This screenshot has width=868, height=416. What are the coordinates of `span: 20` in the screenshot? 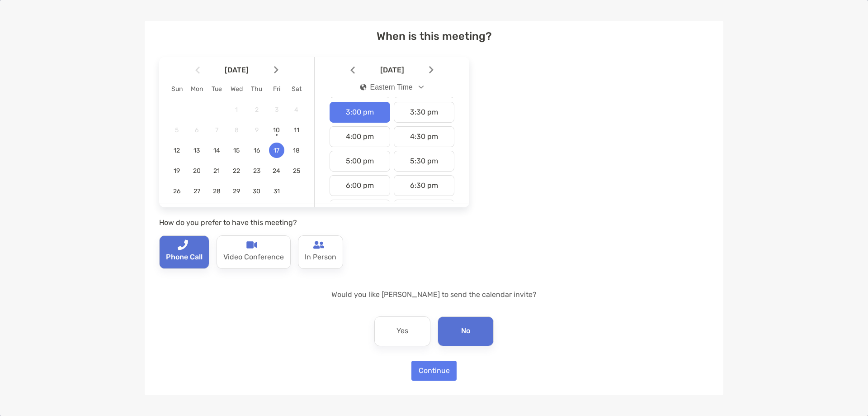 It's located at (196, 170).